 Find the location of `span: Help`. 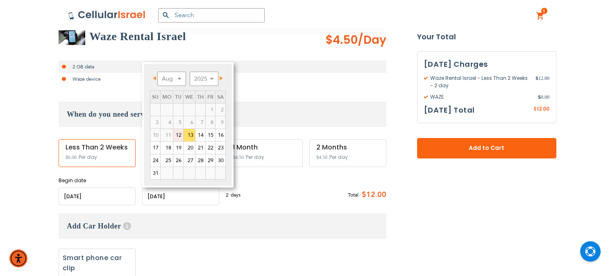

span: Help is located at coordinates (127, 226).